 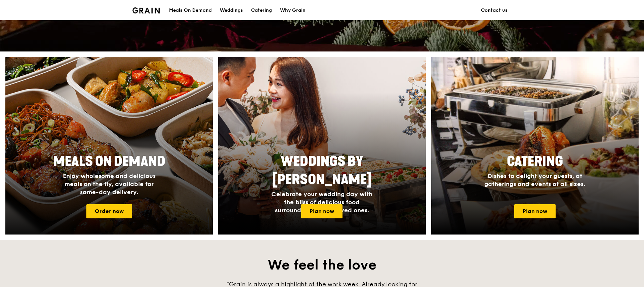 What do you see at coordinates (261, 10) in the screenshot?
I see `div: Catering` at bounding box center [261, 10].